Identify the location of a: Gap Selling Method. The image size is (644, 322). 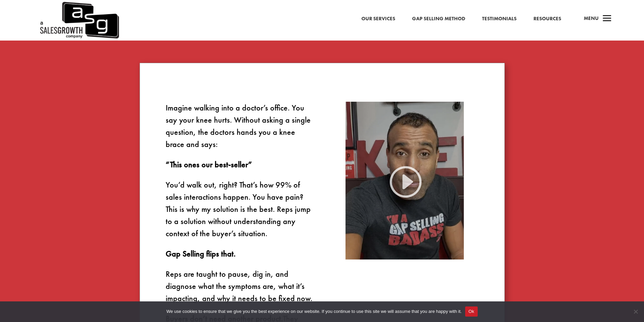
(439, 19).